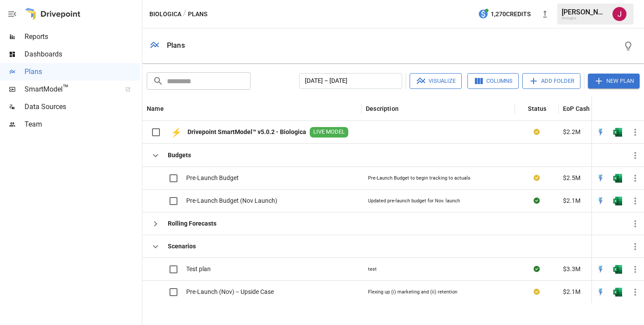 This screenshot has width=644, height=325. I want to click on div: Joey Zwillinger, so click(620, 14).